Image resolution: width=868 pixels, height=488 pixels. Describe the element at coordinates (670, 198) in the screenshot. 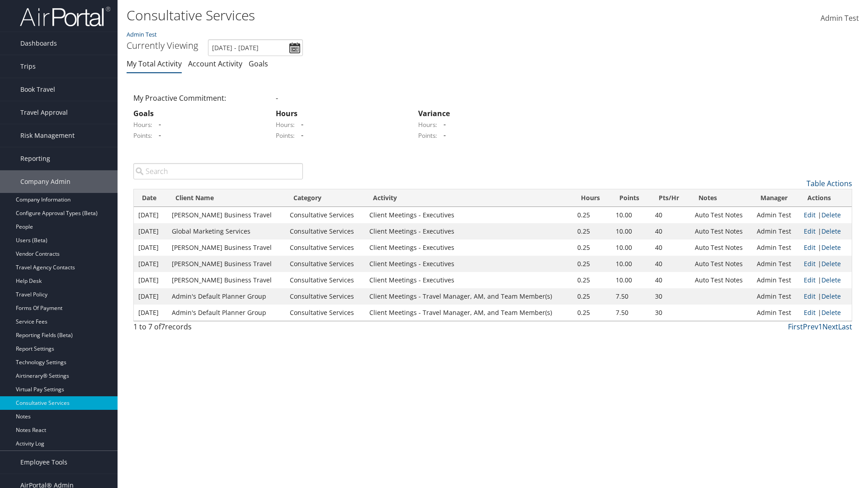

I see `th: Pts/Hr` at that location.